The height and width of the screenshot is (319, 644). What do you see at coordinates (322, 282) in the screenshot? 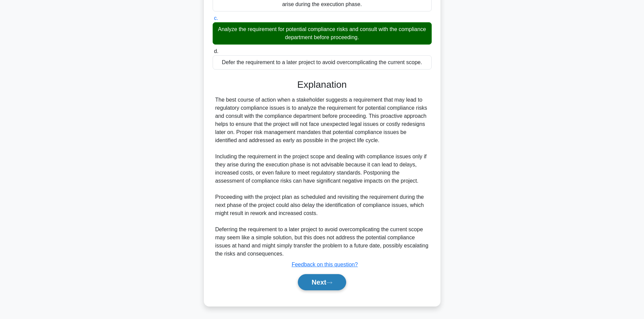
I see `button: Next` at bounding box center [322, 282].